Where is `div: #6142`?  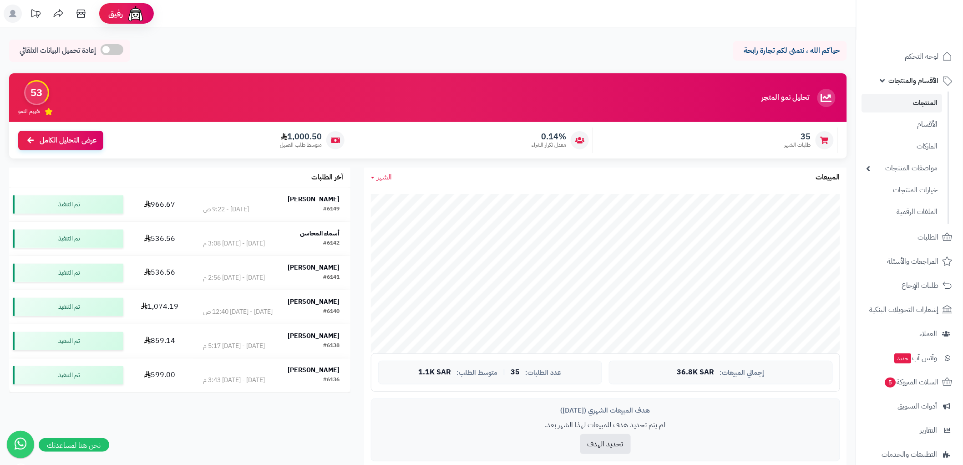 div: #6142 is located at coordinates (332, 244).